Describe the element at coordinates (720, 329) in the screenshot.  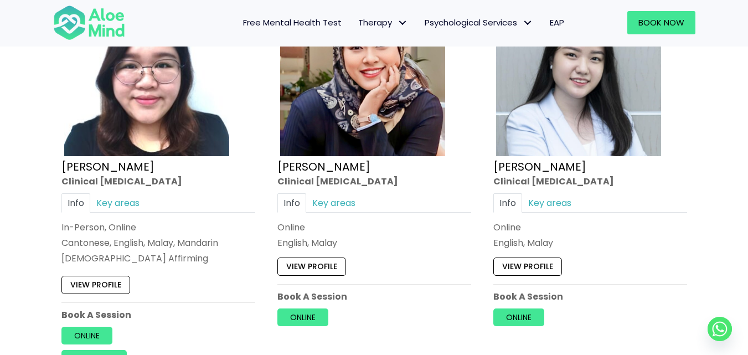
I see `a: Whatsapp` at that location.